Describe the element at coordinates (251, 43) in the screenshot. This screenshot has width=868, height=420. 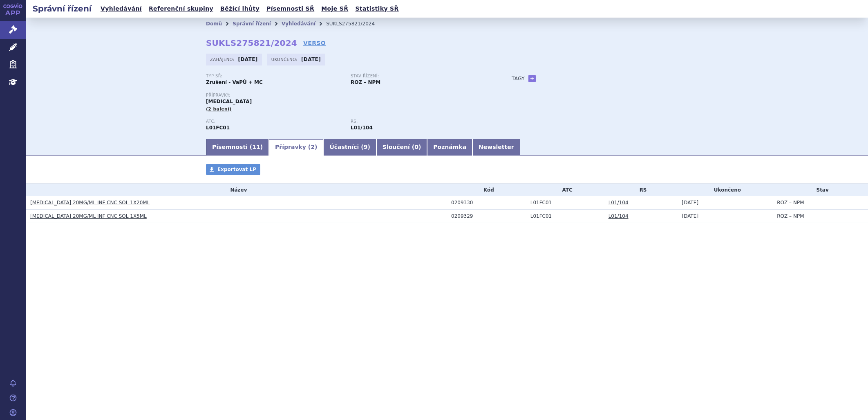
I see `strong: SUKLS275821/2024` at that location.